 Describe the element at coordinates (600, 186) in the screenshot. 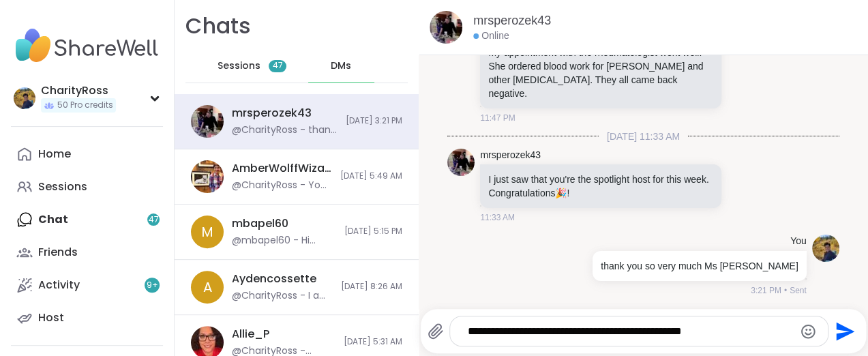

I see `p: I just saw that you're the spotlight host for this week. Congratulations !` at that location.